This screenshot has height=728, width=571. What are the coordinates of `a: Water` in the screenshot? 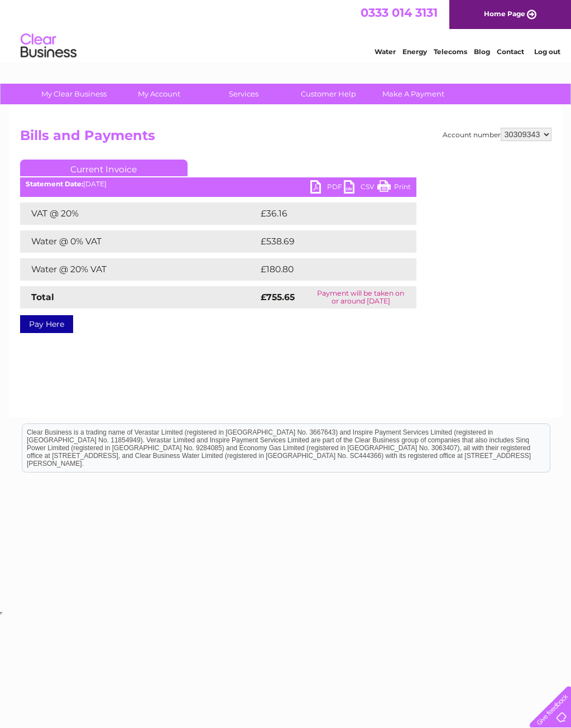 It's located at (385, 51).